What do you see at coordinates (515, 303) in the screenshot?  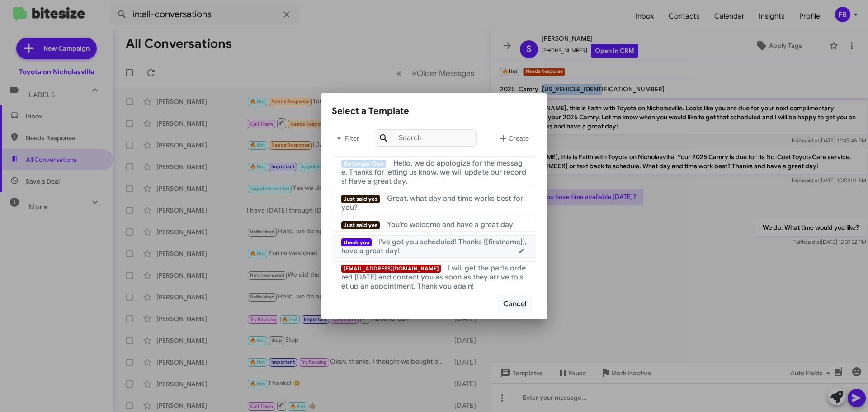 I see `button: Cancel` at bounding box center [515, 303].